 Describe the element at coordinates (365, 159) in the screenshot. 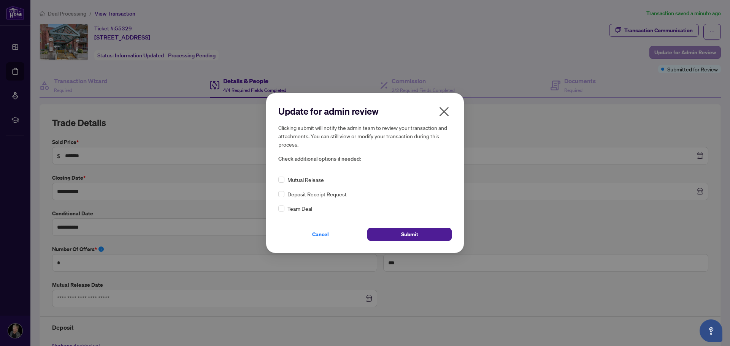

I see `span: Check additional options if needed:` at that location.